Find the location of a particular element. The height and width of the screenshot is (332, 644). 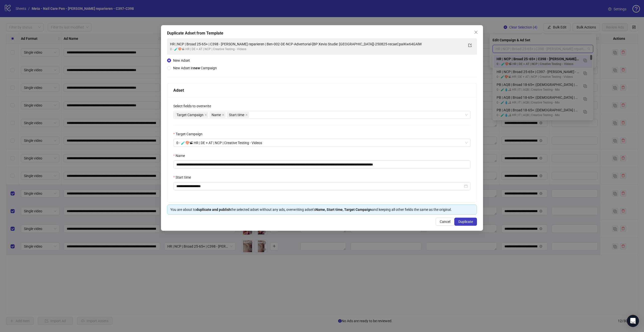

strong: new is located at coordinates (197, 68).